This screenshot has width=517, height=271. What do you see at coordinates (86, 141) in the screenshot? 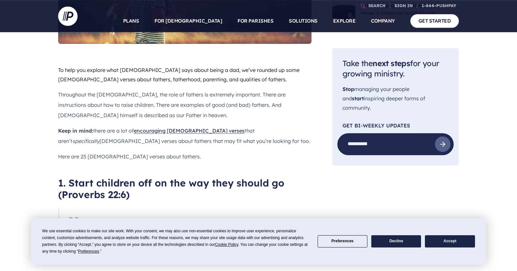
I see `i: specifically` at bounding box center [86, 141].